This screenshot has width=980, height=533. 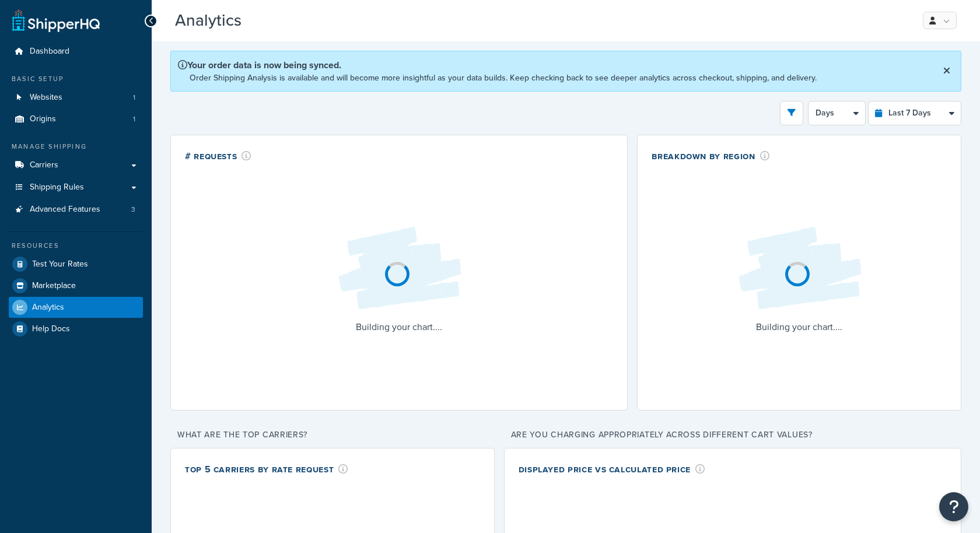 I want to click on li: Help Docs, so click(x=76, y=329).